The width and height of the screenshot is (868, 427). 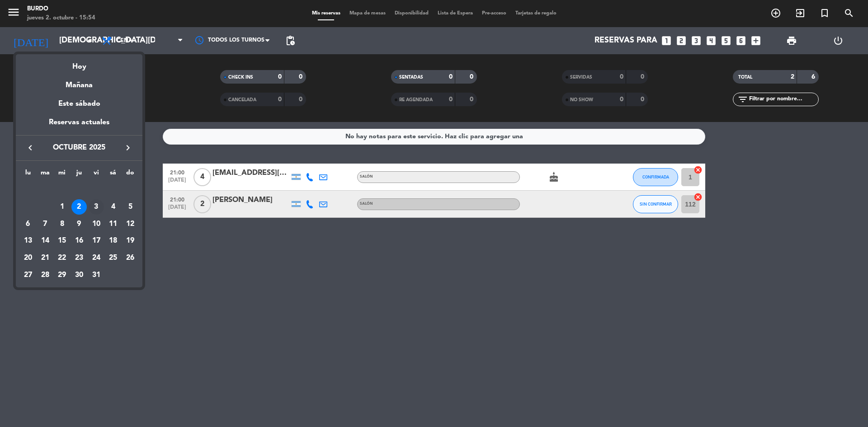 I want to click on button: keyboard_arrow_left, so click(x=30, y=148).